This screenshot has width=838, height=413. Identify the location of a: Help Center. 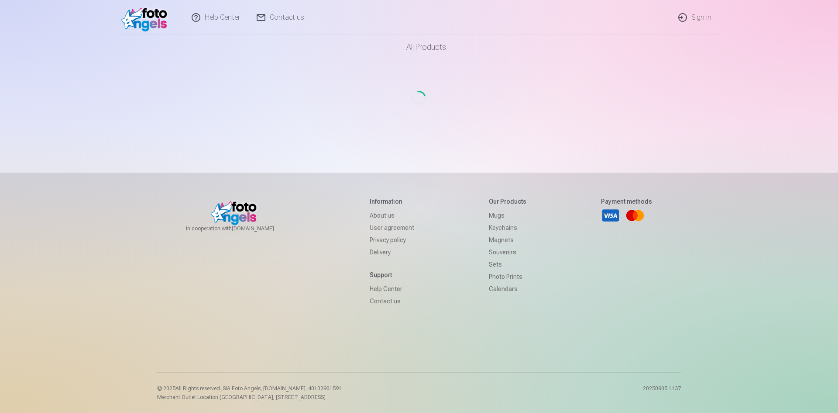
(392, 289).